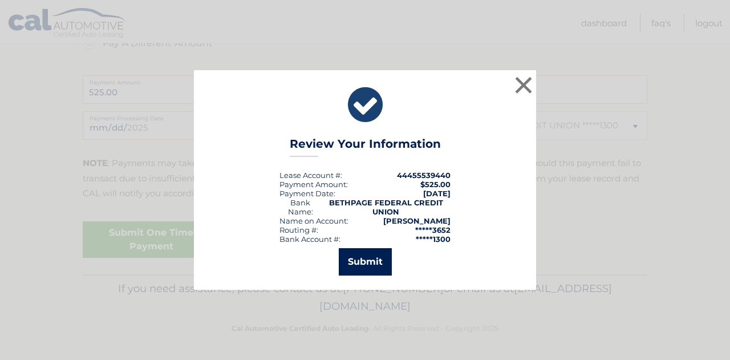  I want to click on div: Lease Account #:, so click(311, 175).